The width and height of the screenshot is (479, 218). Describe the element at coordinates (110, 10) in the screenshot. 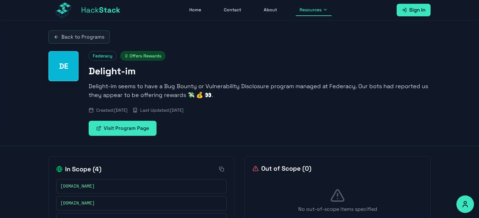

I see `span: Stack` at that location.